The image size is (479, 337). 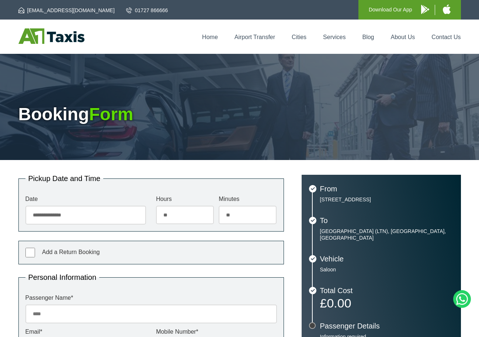 I want to click on label: Email, so click(x=86, y=332).